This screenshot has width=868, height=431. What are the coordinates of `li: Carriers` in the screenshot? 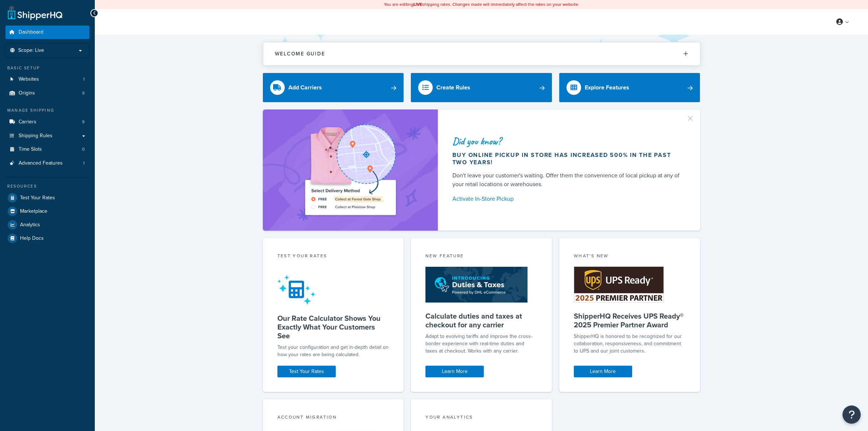 It's located at (47, 122).